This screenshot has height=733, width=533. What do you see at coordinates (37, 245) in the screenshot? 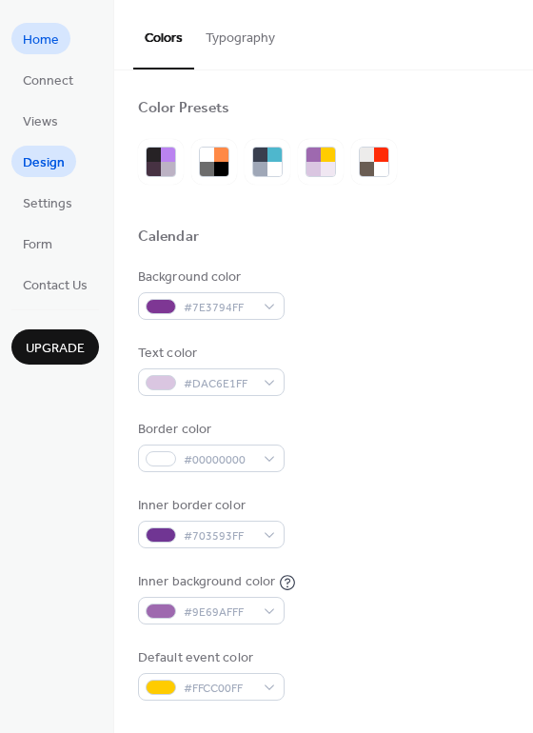
I see `span: Form` at bounding box center [37, 245].